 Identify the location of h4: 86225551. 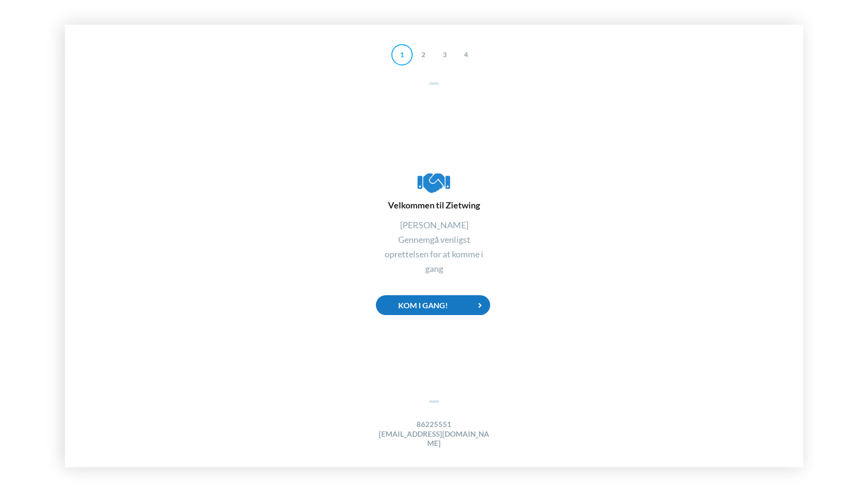
(434, 424).